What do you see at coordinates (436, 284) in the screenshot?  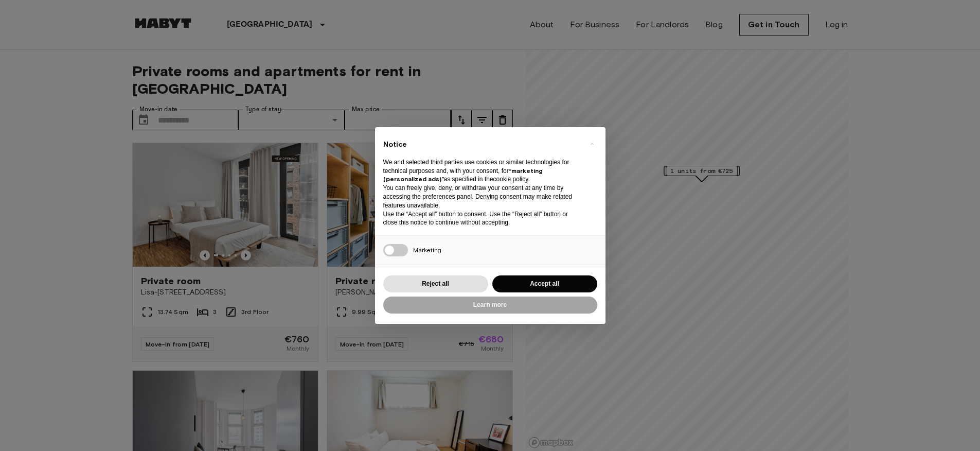 I see `button: Reject all` at bounding box center [436, 284].